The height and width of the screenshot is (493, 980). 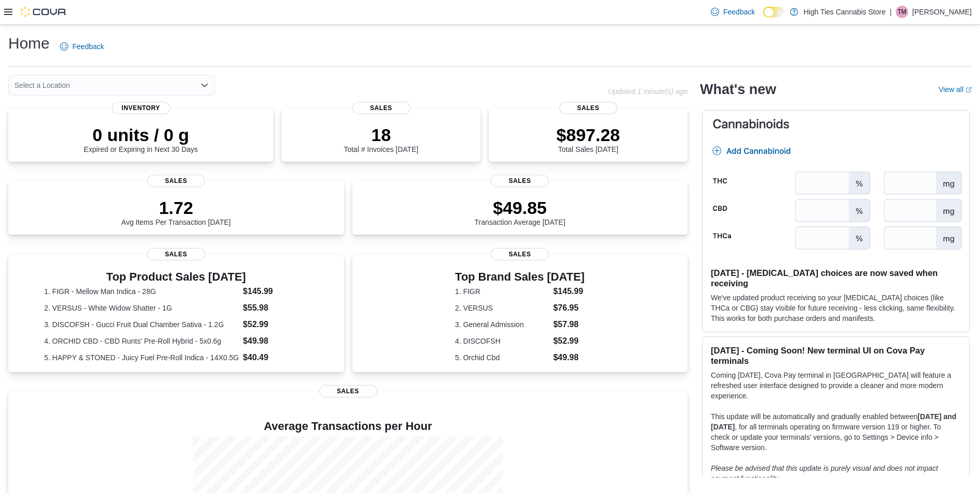 What do you see at coordinates (844, 12) in the screenshot?
I see `p: High Ties Cannabis Store` at bounding box center [844, 12].